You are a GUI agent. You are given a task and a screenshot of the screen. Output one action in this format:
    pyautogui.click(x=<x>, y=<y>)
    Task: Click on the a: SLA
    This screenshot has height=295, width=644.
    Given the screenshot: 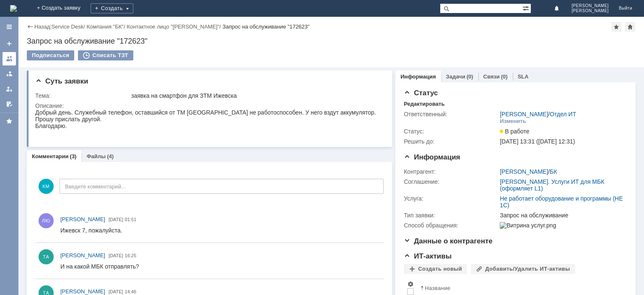 What is the action you would take?
    pyautogui.click(x=523, y=77)
    